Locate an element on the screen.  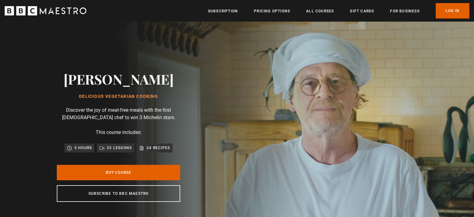
a: Pricing Options is located at coordinates (272, 11).